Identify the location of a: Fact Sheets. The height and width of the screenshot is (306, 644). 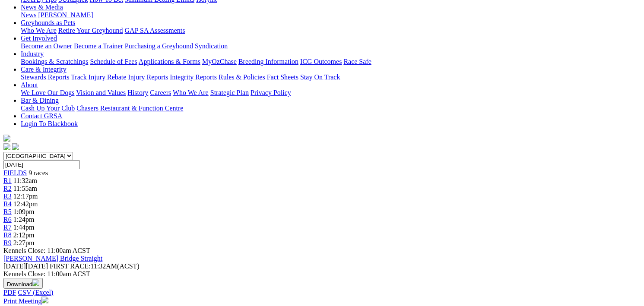
(283, 77).